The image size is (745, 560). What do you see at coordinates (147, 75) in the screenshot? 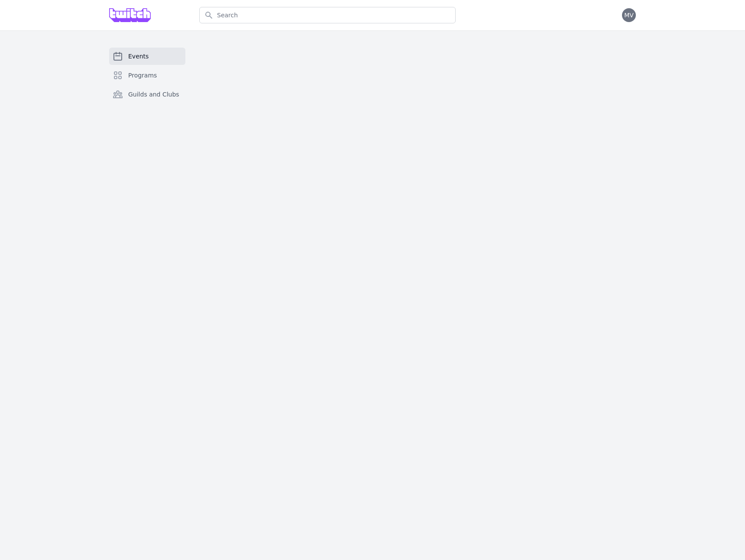
I see `a: Programs` at bounding box center [147, 75].